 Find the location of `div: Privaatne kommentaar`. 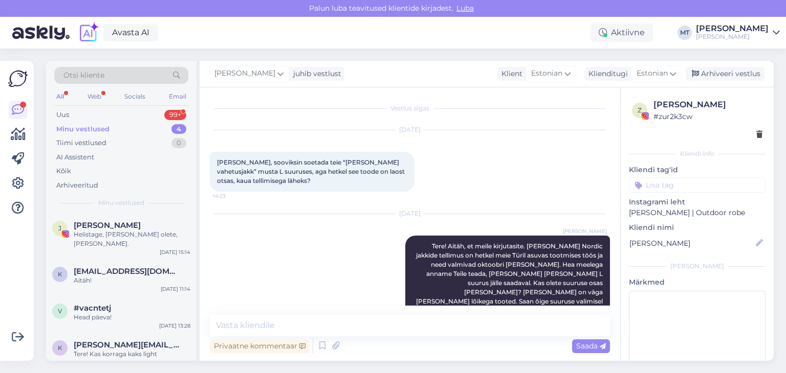

div: Privaatne kommentaar is located at coordinates (259, 346).